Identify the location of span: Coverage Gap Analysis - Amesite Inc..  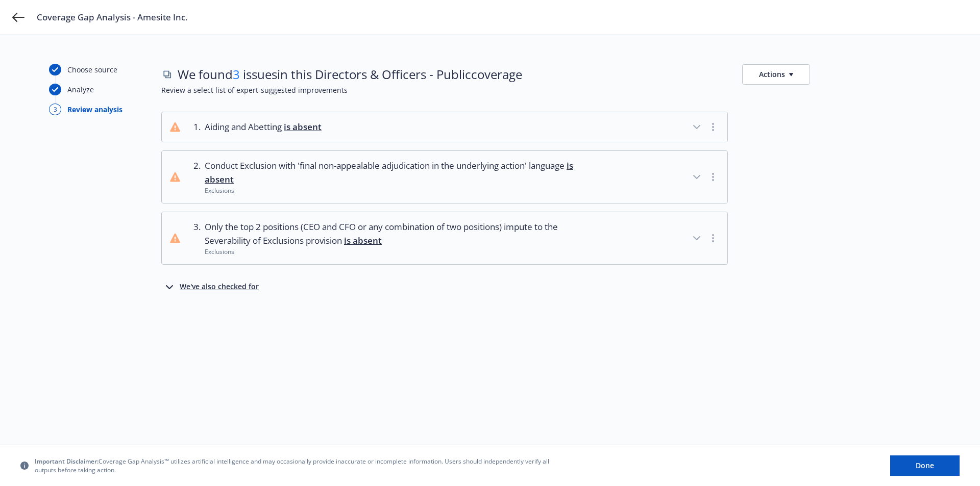
(112, 17).